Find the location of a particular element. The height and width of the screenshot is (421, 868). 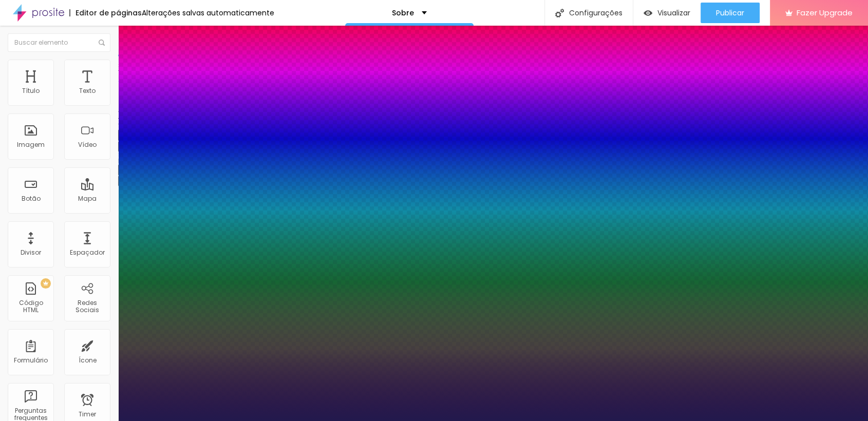

div: Redes Sociais is located at coordinates (87, 307).